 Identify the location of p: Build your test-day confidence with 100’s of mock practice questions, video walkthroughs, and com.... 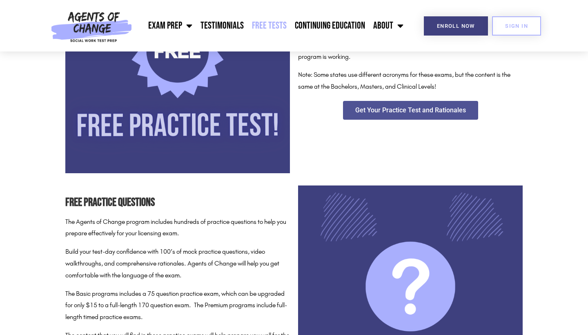
(178, 263).